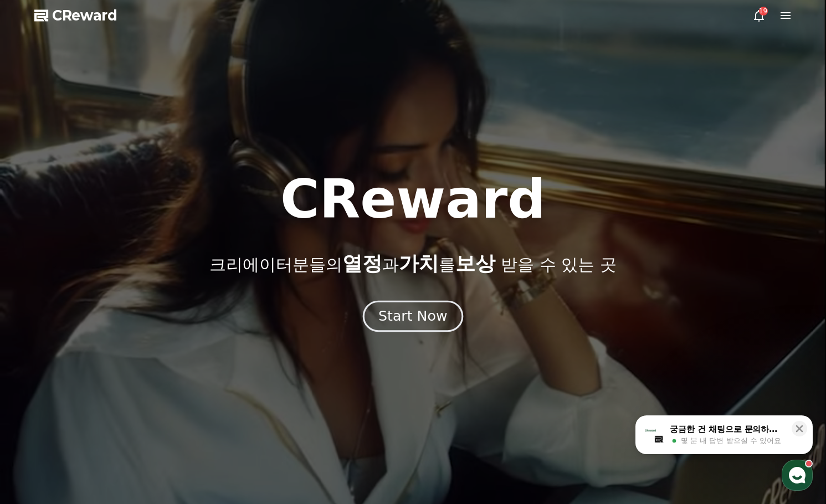  Describe the element at coordinates (413, 317) in the screenshot. I see `a: Start Now` at that location.